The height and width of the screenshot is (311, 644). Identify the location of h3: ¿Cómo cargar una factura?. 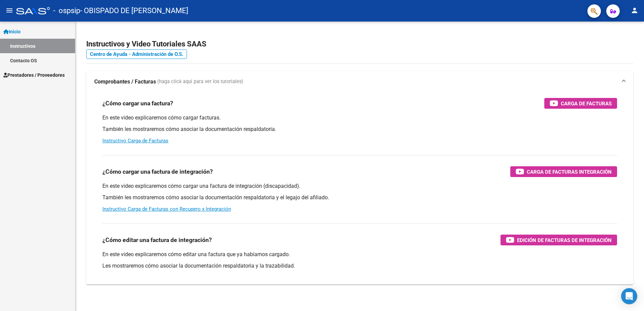
(138, 103).